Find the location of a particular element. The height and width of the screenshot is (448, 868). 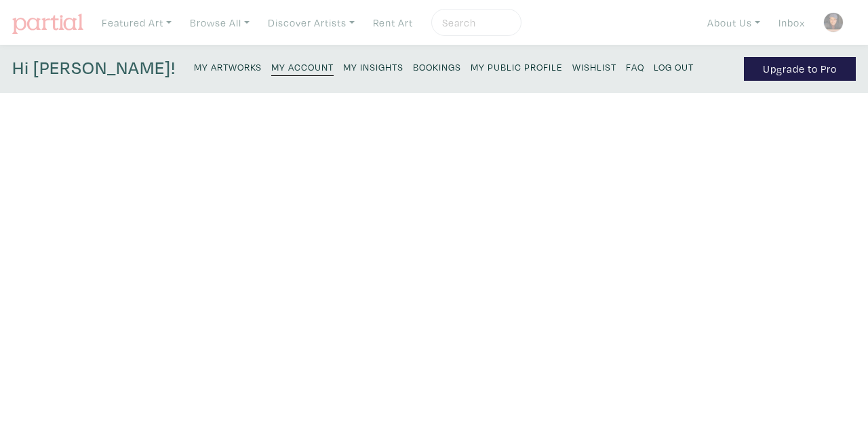

small: Wishlist is located at coordinates (594, 67).